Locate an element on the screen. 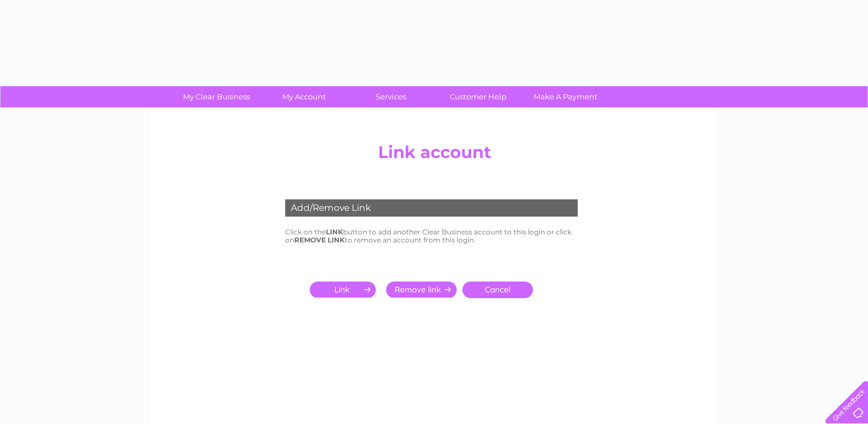 This screenshot has height=424, width=868. a: Services is located at coordinates (391, 97).